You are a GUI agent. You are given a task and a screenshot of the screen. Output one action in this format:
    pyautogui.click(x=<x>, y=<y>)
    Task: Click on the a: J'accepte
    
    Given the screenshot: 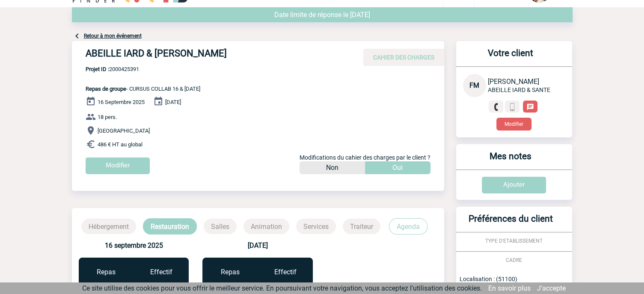 What is the action you would take?
    pyautogui.click(x=551, y=288)
    